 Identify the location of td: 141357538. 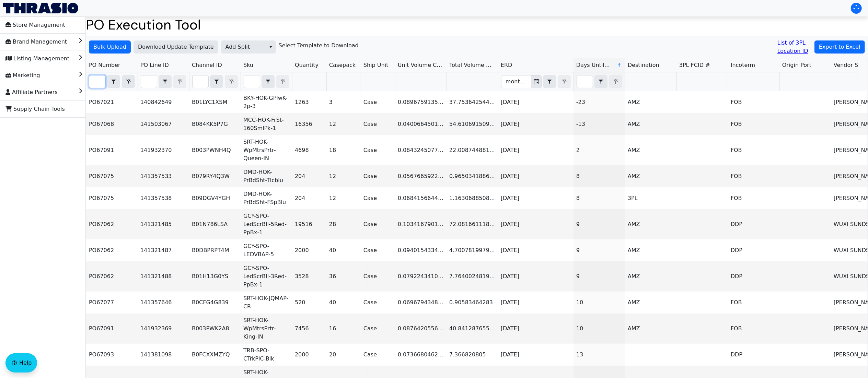
(163, 198).